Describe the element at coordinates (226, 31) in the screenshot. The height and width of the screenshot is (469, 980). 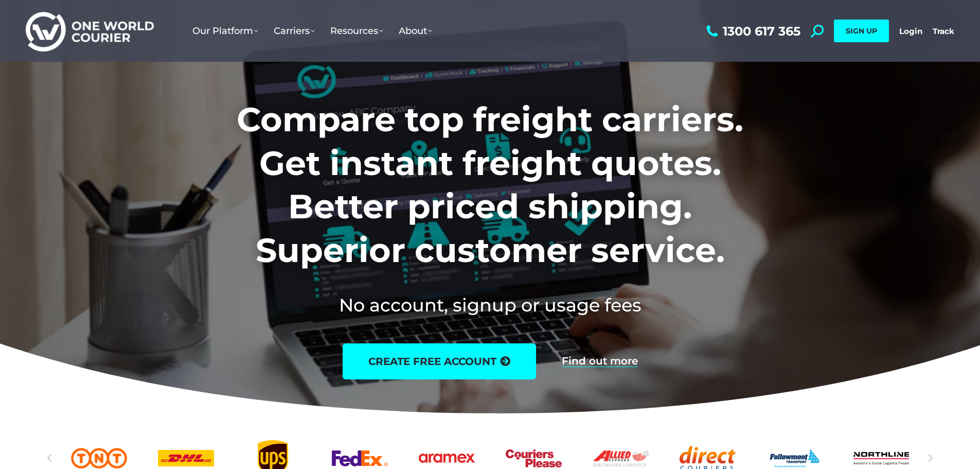
I see `span: Our Platform` at that location.